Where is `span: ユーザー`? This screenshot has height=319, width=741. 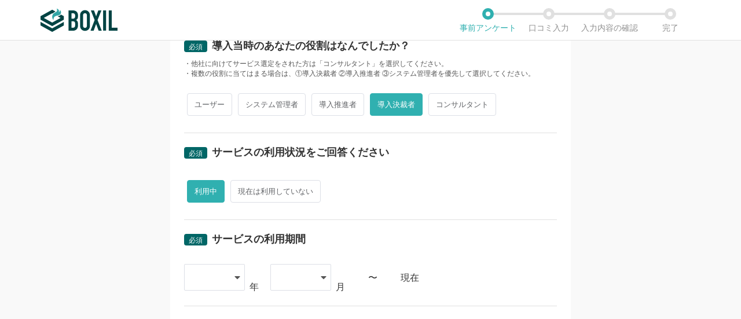
span: ユーザー is located at coordinates (209, 104).